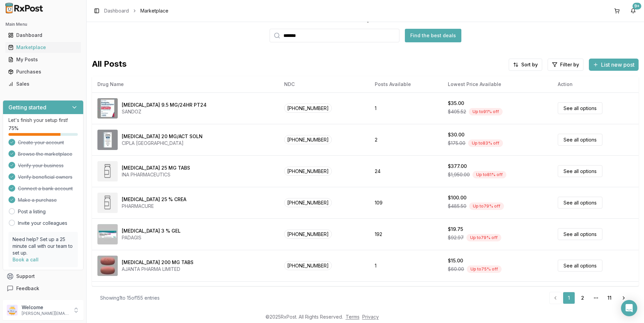 This screenshot has height=323, width=644. What do you see at coordinates (570, 65) in the screenshot?
I see `span: Filter by` at bounding box center [570, 65].